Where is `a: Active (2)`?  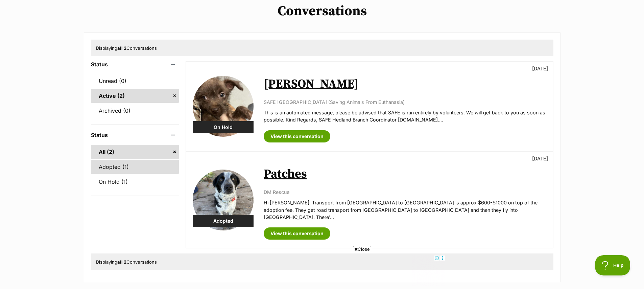 a: Active (2) is located at coordinates (135, 96).